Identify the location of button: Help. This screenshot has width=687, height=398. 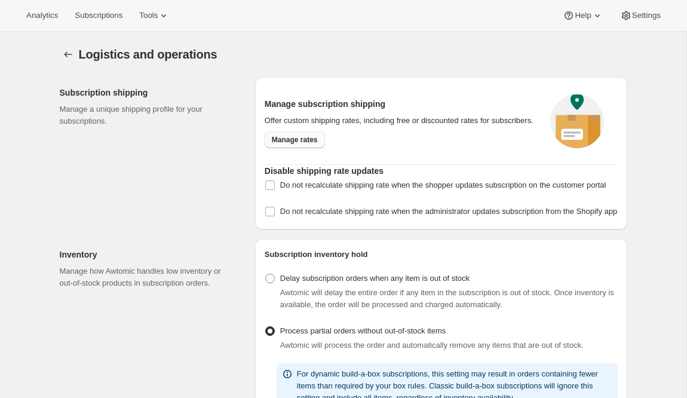
(582, 16).